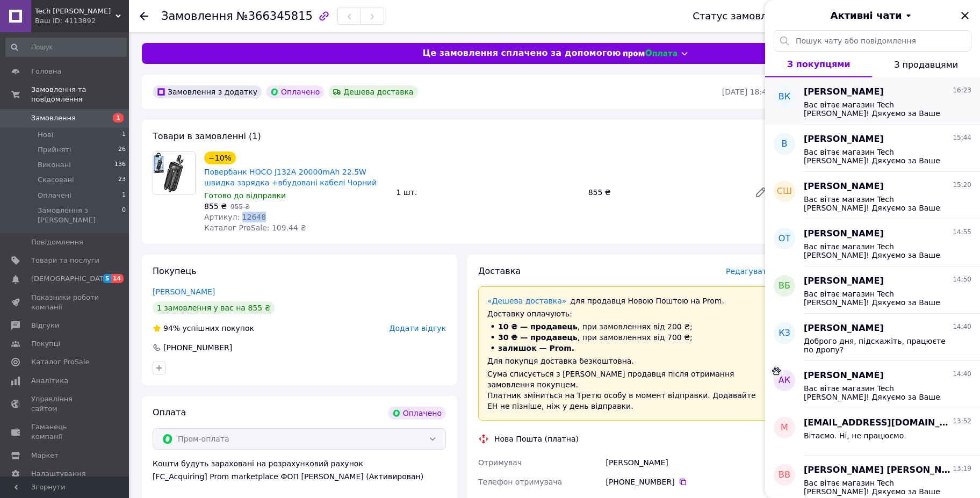 This screenshot has height=498, width=980. I want to click on span: Це замовлення сплачено за допомогою, so click(521, 53).